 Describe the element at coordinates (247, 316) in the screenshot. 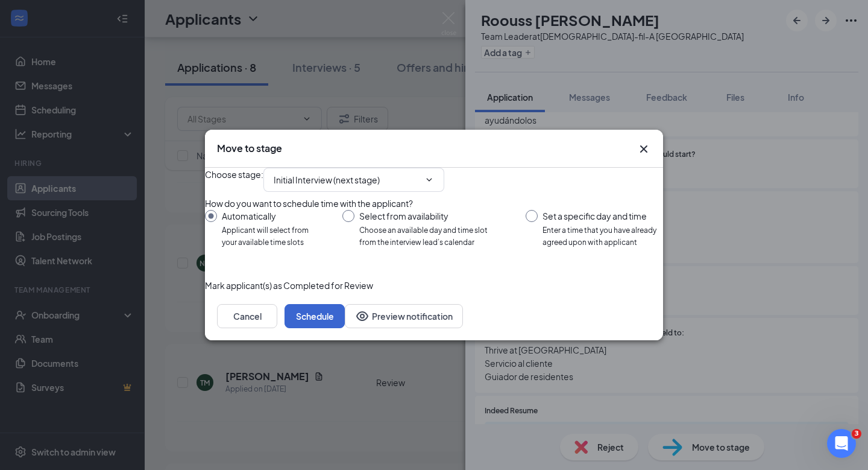

I see `button: Cancel` at that location.